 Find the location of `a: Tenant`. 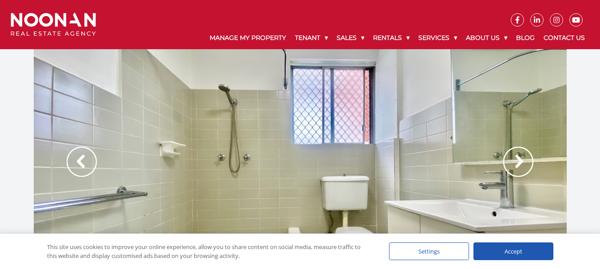

a: Tenant is located at coordinates (311, 38).